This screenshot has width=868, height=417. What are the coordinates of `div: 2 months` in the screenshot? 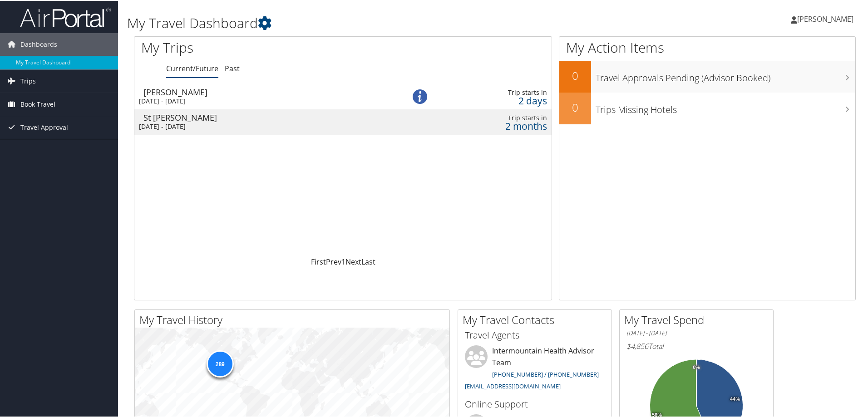 It's located at (499, 125).